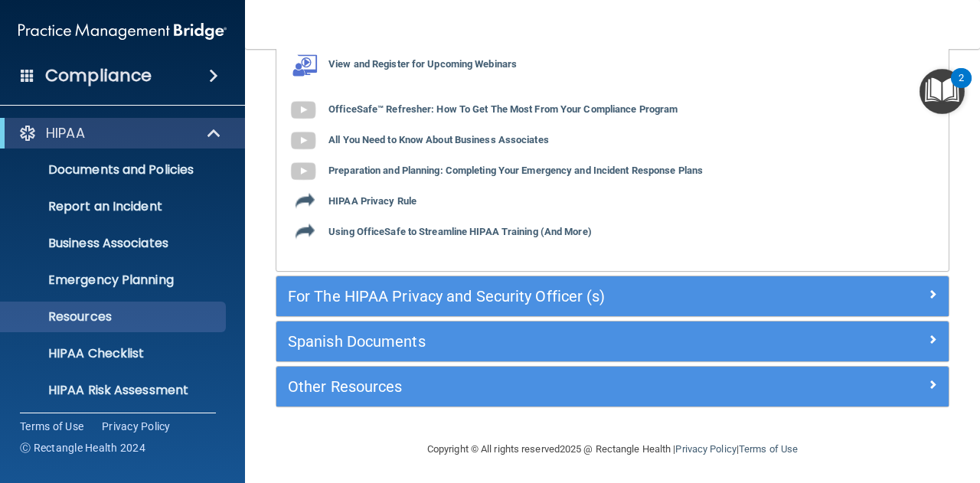  Describe the element at coordinates (114, 354) in the screenshot. I see `p: HIPAA Checklist` at that location.